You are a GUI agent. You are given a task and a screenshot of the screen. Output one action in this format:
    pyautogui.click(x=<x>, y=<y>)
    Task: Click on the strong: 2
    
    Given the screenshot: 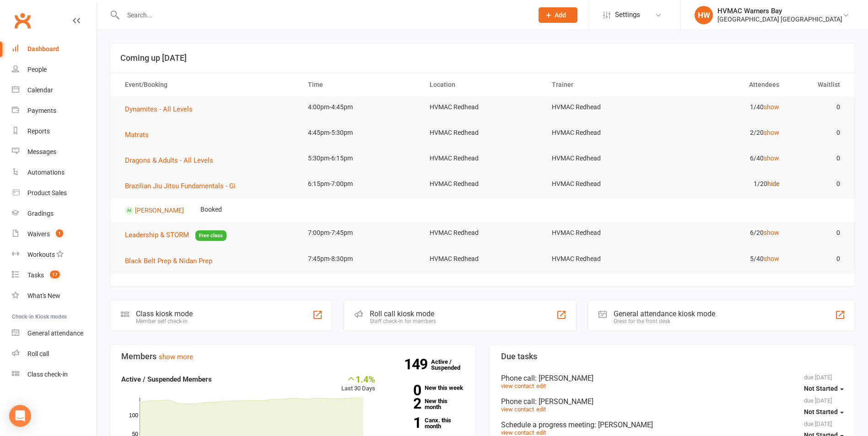 What is the action you would take?
    pyautogui.click(x=405, y=404)
    